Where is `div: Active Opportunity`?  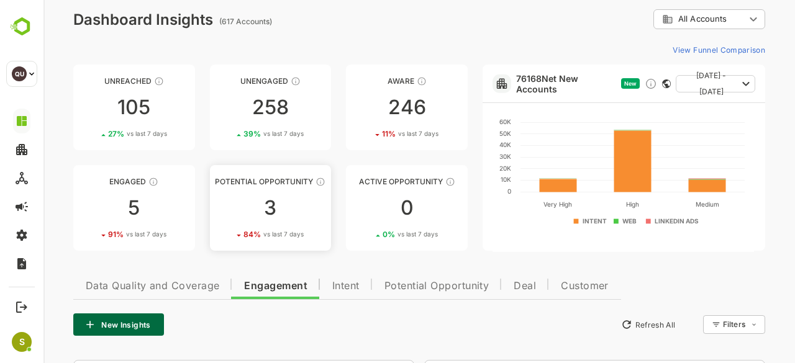 div: Active Opportunity is located at coordinates (363, 181).